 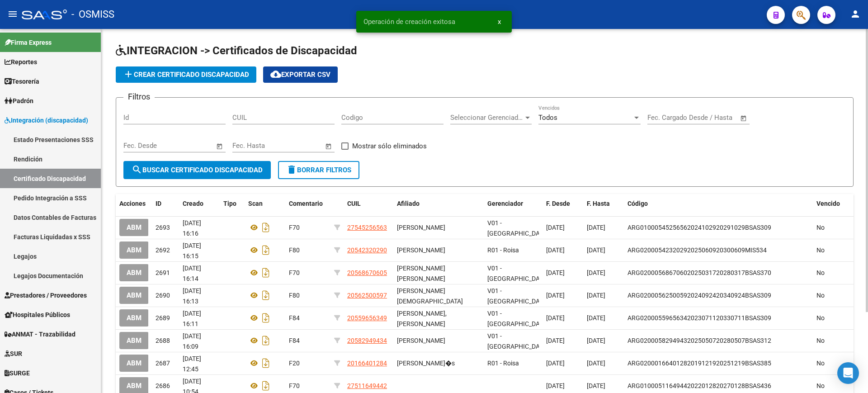 What do you see at coordinates (28, 43) in the screenshot?
I see `span: Firma Express` at bounding box center [28, 43].